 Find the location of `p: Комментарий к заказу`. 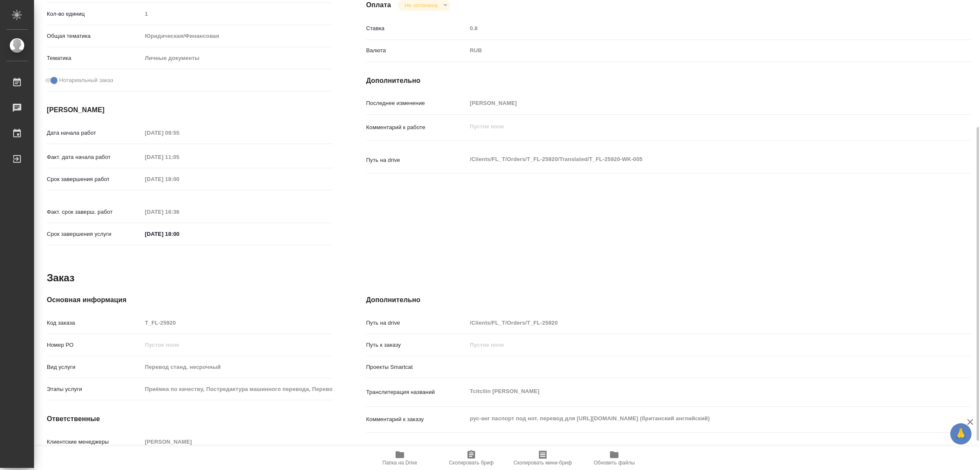

p: Комментарий к заказу is located at coordinates (416, 419).